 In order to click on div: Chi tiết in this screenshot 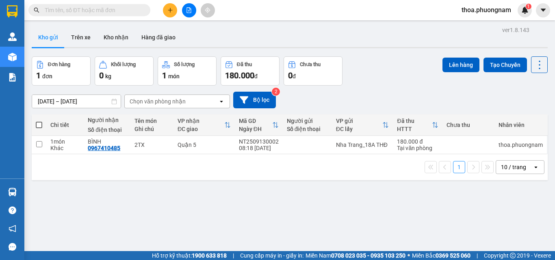, I will do `click(65, 125)`.